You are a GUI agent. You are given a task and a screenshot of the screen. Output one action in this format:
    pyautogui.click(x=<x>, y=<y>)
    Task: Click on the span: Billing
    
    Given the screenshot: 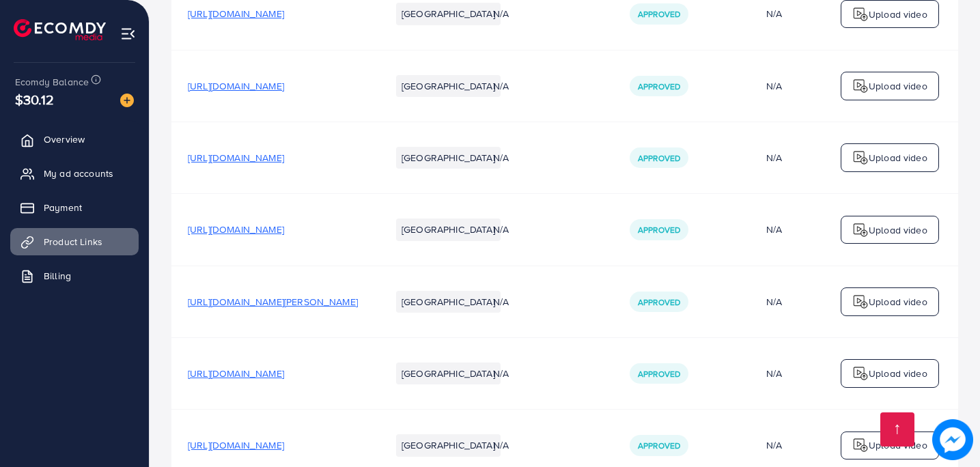 What is the action you would take?
    pyautogui.click(x=57, y=276)
    